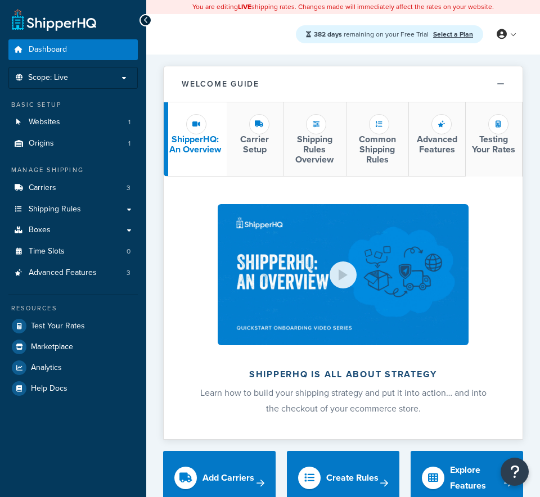  What do you see at coordinates (343, 375) in the screenshot?
I see `h2: ShipperHQ is all about strategy` at bounding box center [343, 375].